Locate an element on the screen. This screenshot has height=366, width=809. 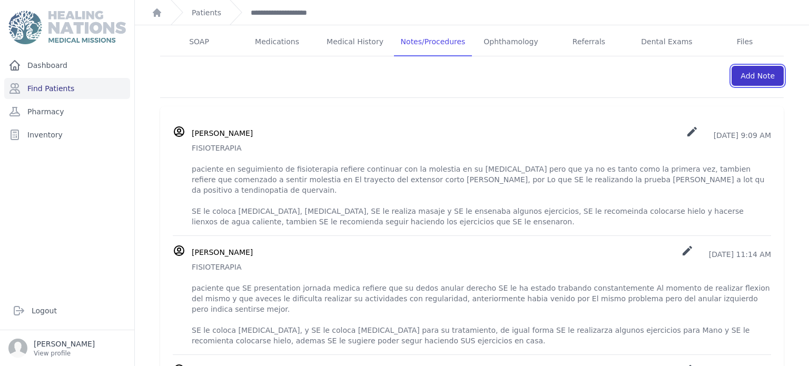
a: Find Patients is located at coordinates (67, 89).